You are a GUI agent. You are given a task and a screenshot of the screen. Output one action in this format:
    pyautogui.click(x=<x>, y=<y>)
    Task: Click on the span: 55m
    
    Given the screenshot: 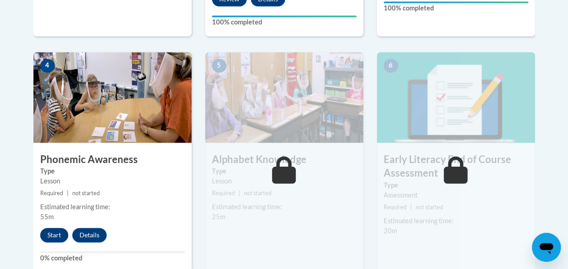 What is the action you would take?
    pyautogui.click(x=47, y=216)
    